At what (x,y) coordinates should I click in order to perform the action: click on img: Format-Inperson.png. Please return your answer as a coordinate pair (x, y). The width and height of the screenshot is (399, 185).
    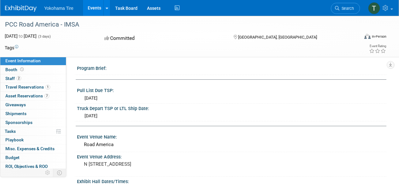
    Looking at the image, I should click on (368, 36).